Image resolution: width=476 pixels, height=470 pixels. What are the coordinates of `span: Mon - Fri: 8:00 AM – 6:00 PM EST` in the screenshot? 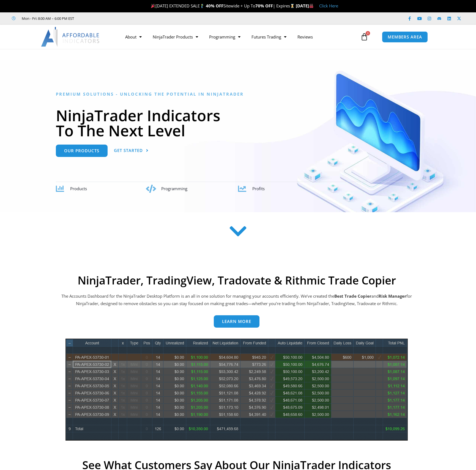 It's located at (47, 19).